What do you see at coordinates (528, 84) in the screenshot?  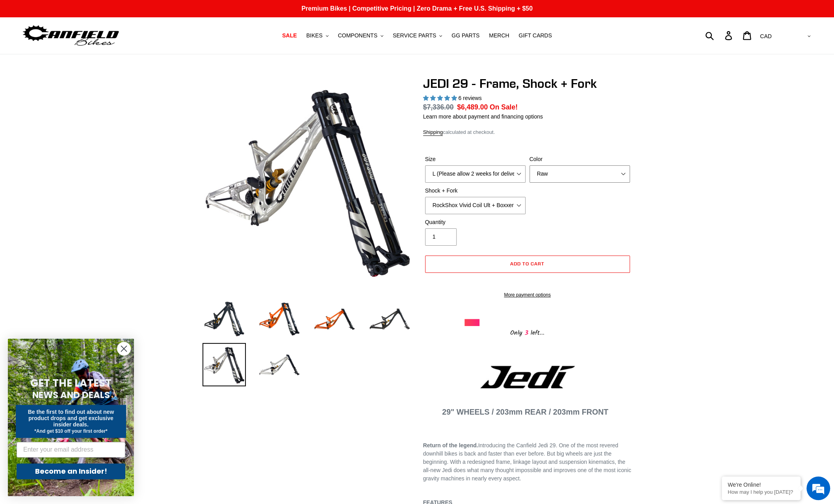 I see `h1: JEDI 29 - Frame, Shock + Fork` at bounding box center [528, 84].